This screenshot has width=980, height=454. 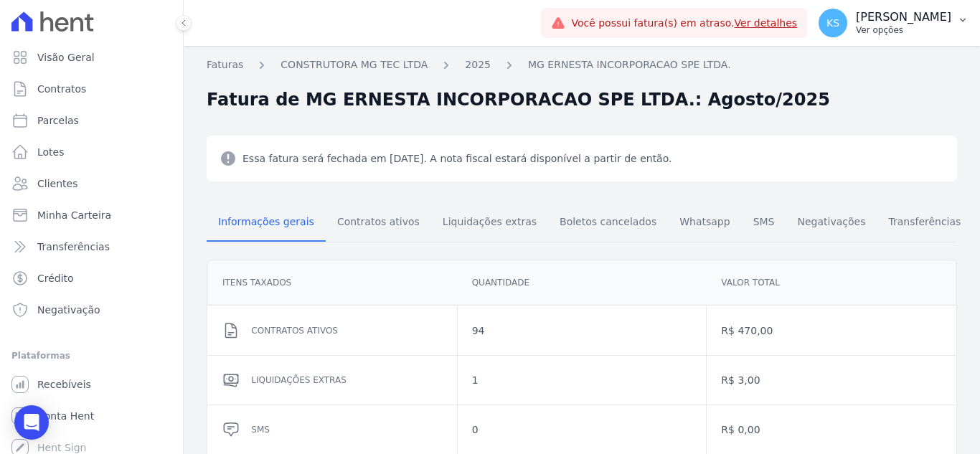 What do you see at coordinates (831, 221) in the screenshot?
I see `span: Negativações` at bounding box center [831, 221].